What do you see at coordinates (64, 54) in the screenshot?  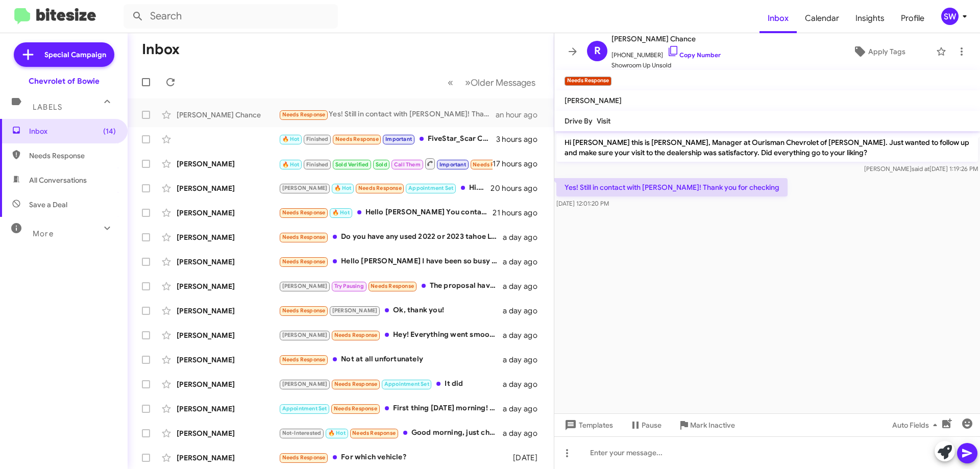 I see `a: Special Campaign` at bounding box center [64, 54].